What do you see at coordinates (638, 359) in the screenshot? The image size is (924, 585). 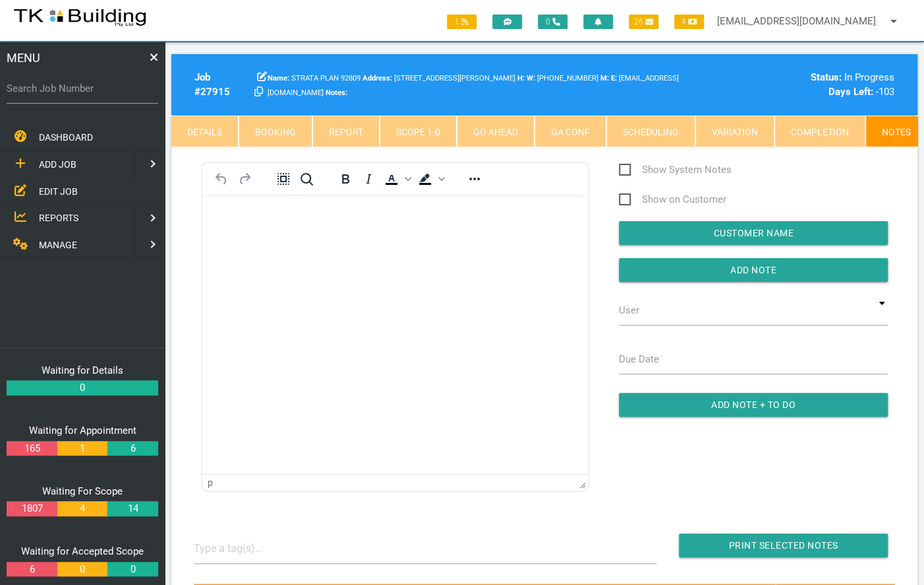 I see `label: Due Date` at bounding box center [638, 359].